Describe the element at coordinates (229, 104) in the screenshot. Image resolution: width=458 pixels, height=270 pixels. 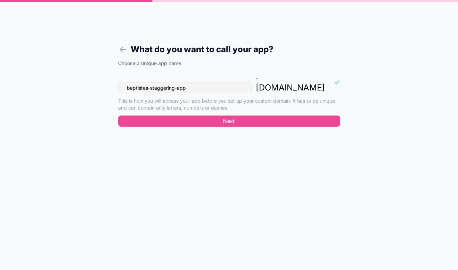
I see `p: This is how you will access your app before you set up your custom domain. It has to be unique an...` at that location.